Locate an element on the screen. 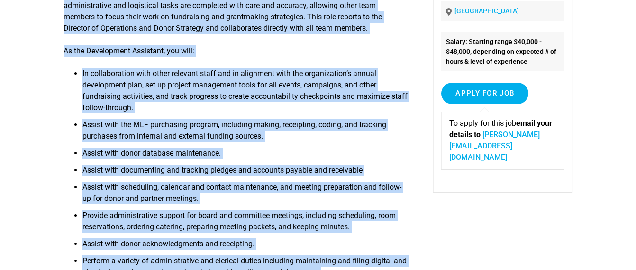  li: In collaboration with other relevant staff and in alignment with the organization’s annual develo... is located at coordinates (245, 94).